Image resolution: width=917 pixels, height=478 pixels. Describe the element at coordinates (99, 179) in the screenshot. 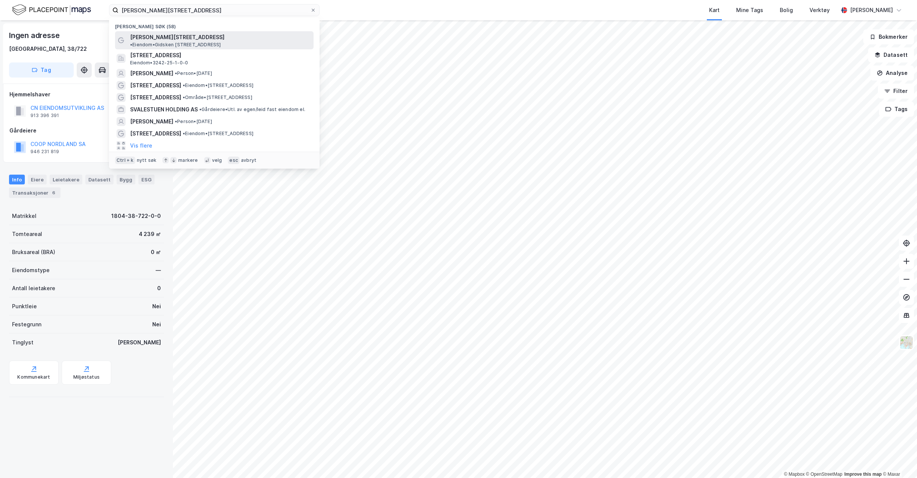

I see `div: Datasett` at that location.